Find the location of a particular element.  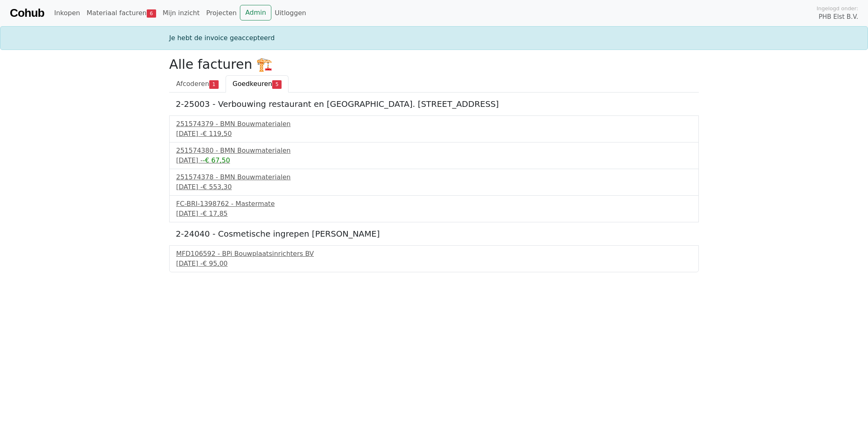

h2: Alle facturen 🏗️ is located at coordinates (434, 64).